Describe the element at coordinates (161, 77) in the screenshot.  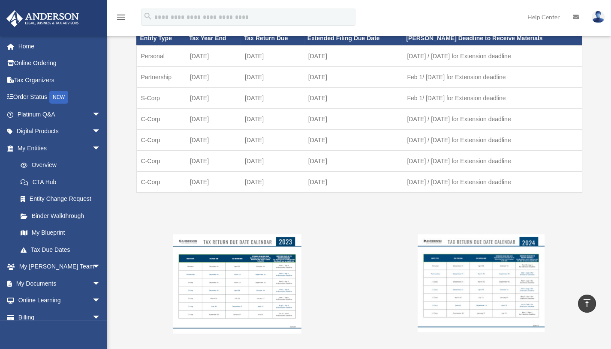
I see `td: Partnership` at that location.